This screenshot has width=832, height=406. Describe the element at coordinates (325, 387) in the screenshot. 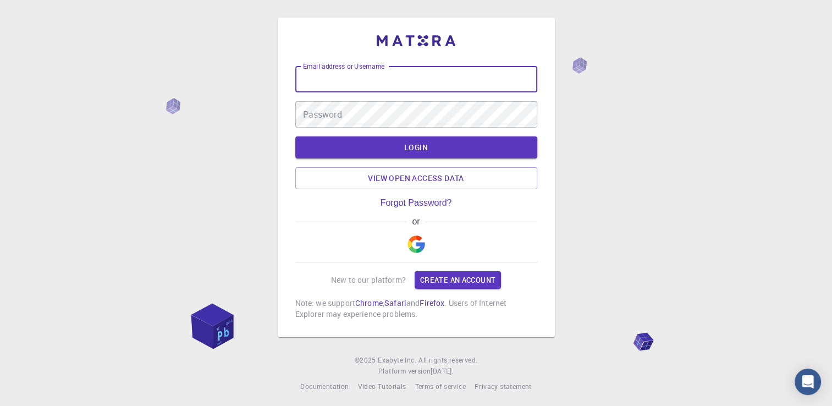

I see `a: Documentation` at that location.